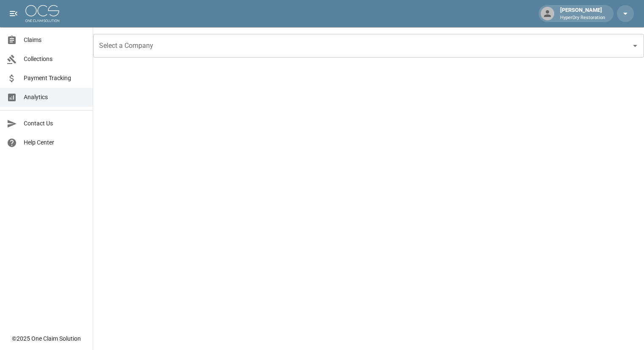  Describe the element at coordinates (46, 338) in the screenshot. I see `div: © 2025 One Claim Solution` at that location.